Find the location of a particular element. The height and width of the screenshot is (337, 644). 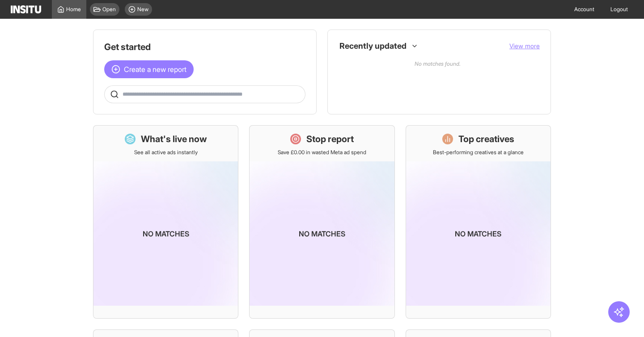

span: Create a new report is located at coordinates (155, 69).